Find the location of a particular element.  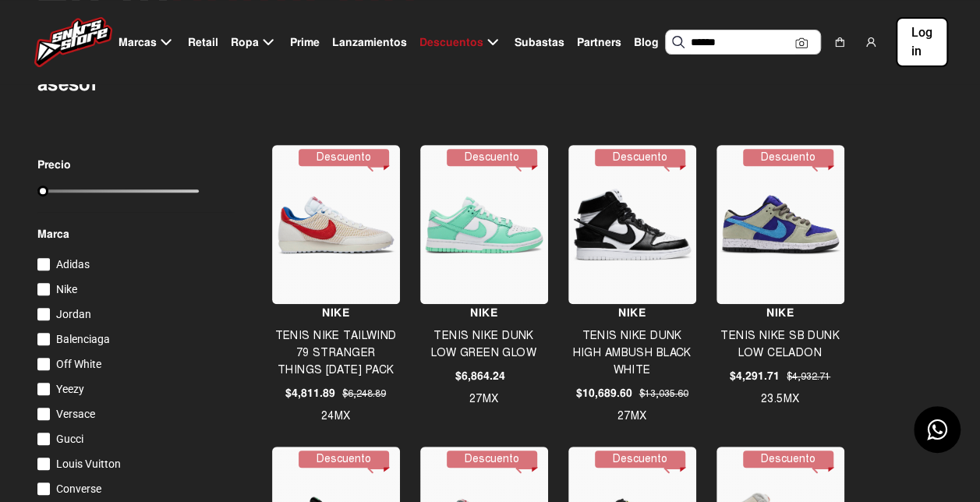

span: Adidas is located at coordinates (73, 265).